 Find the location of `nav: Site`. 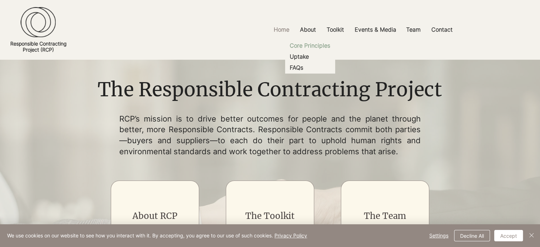

nav: Site is located at coordinates (363, 29).